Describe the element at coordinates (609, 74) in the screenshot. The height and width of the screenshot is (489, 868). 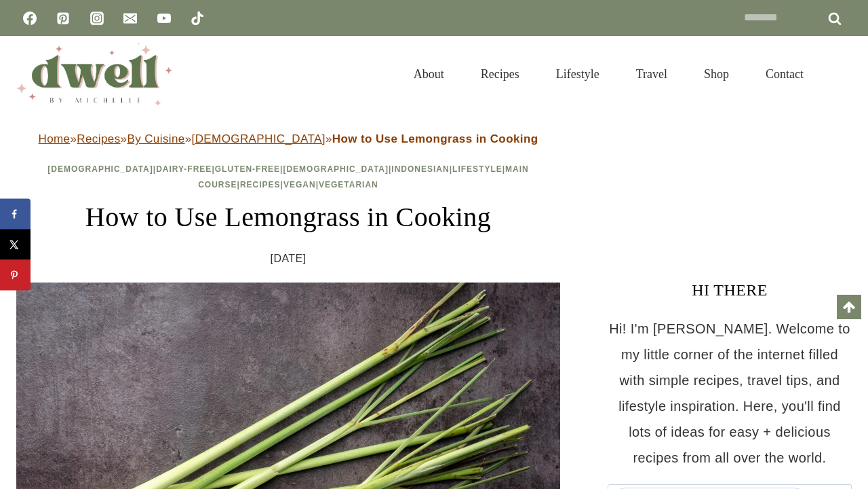
I see `nav: Primary Navigation` at that location.